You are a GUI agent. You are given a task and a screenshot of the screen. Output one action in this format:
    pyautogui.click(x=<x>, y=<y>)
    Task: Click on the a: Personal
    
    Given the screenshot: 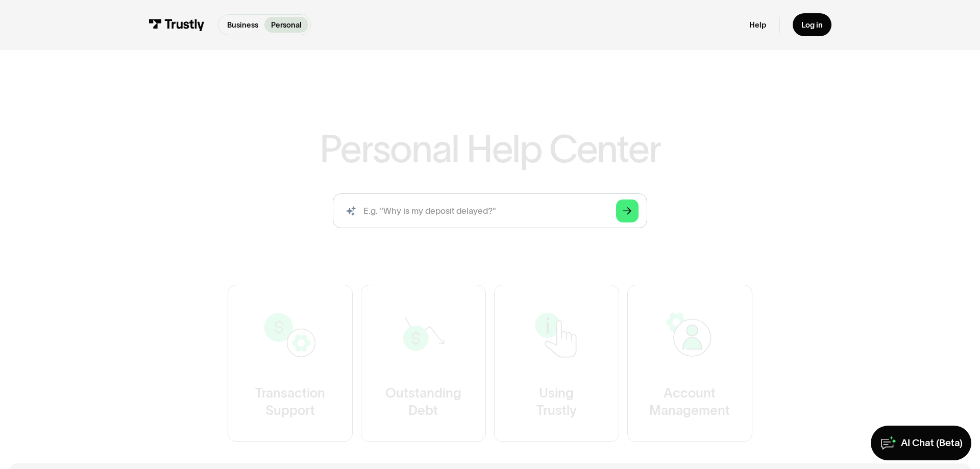 What is the action you would take?
    pyautogui.click(x=286, y=24)
    